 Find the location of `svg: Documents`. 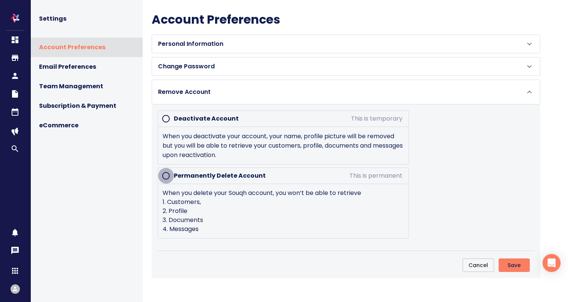

svg: Documents is located at coordinates (15, 94).